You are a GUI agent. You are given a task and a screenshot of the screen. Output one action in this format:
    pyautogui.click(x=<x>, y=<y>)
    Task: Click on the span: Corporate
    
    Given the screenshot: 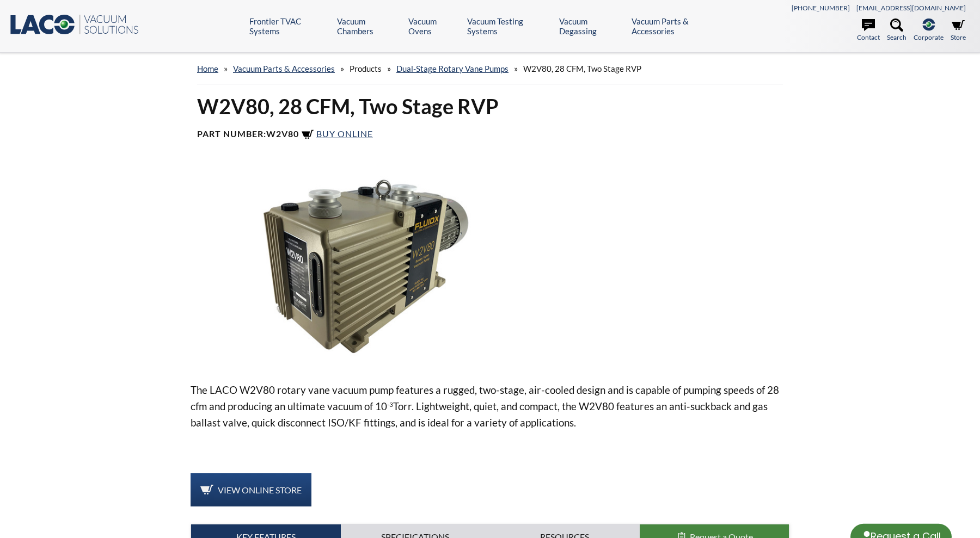 What is the action you would take?
    pyautogui.click(x=928, y=36)
    